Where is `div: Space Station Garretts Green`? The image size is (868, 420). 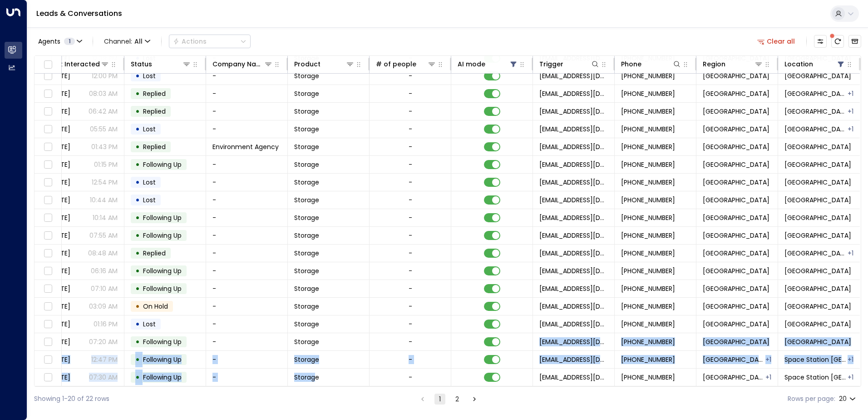 div: Space Station Garretts Green is located at coordinates (850, 253).